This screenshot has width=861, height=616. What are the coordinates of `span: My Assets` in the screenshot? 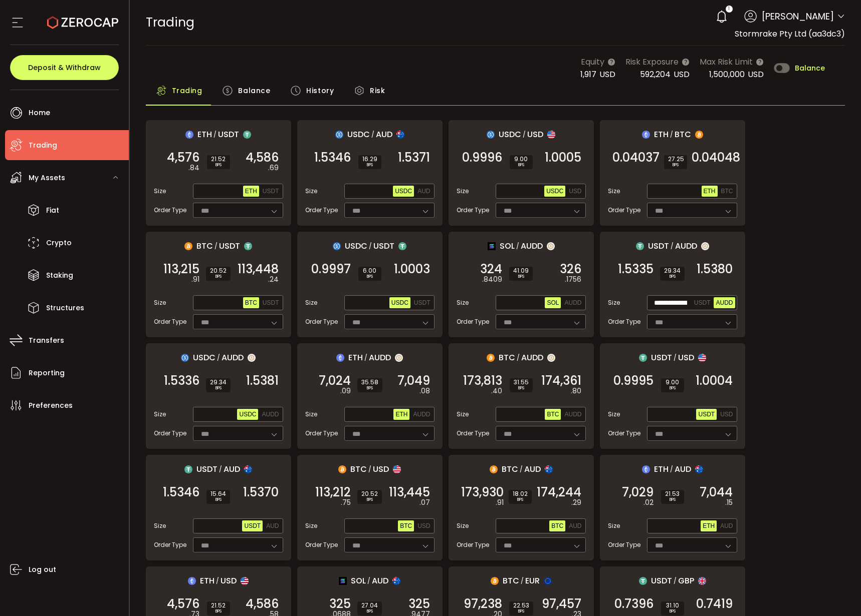 It's located at (47, 178).